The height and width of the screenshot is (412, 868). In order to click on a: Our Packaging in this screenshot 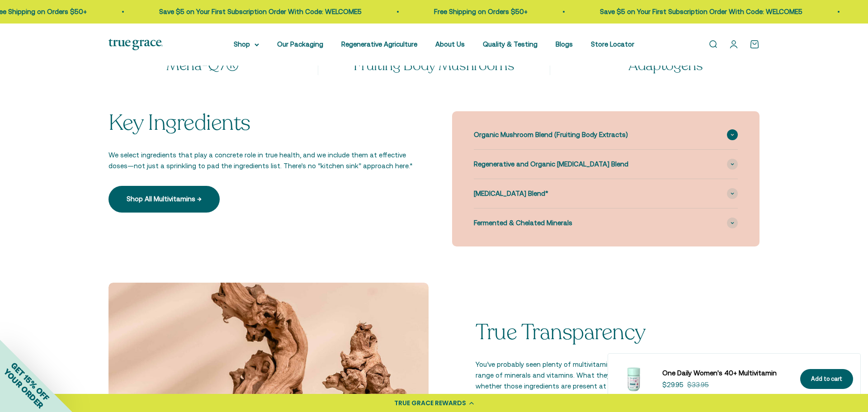, I will do `click(300, 44)`.